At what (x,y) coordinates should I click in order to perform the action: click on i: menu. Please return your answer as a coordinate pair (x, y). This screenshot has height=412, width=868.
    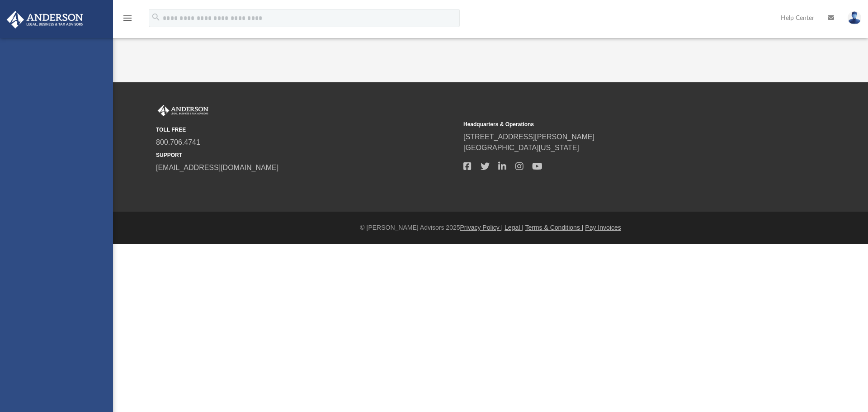
    Looking at the image, I should click on (128, 18).